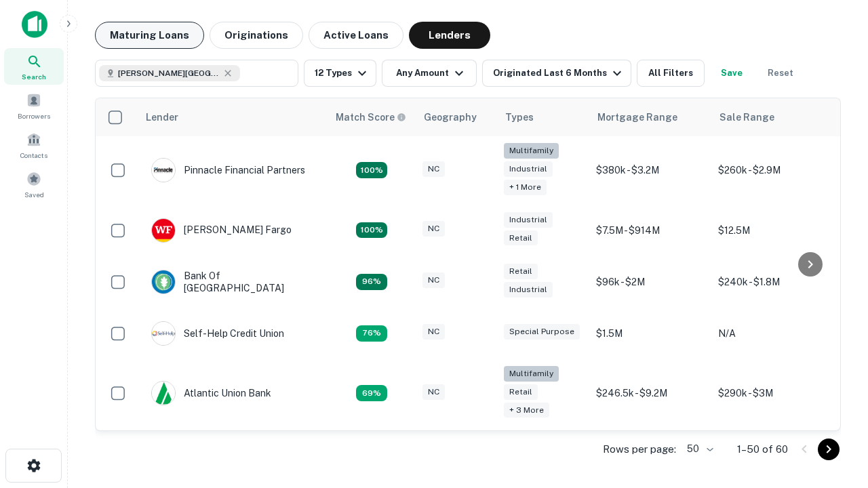 This screenshot has height=488, width=868. What do you see at coordinates (372, 117) in the screenshot?
I see `th: Capitalize uses an advanced AI algorithm to match your search with the best lender. The match sco...` at bounding box center [372, 117].